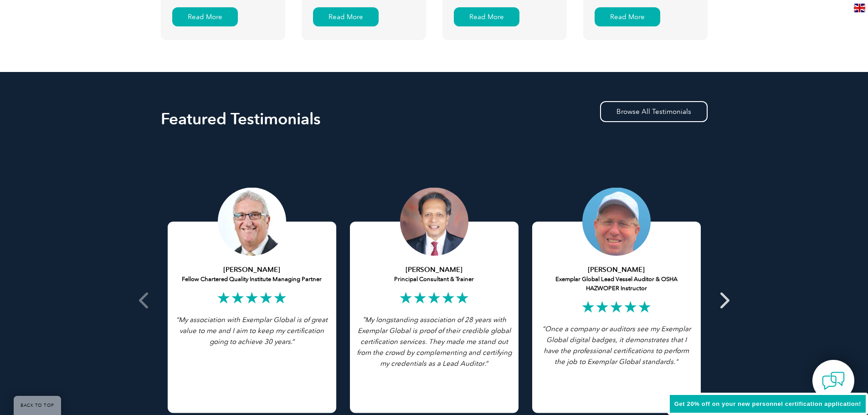 The width and height of the screenshot is (868, 415). What do you see at coordinates (252, 330) in the screenshot?
I see `span: “My association with Exemplar Global is of great value to me and I aim to keep my certification g...` at bounding box center [252, 330].